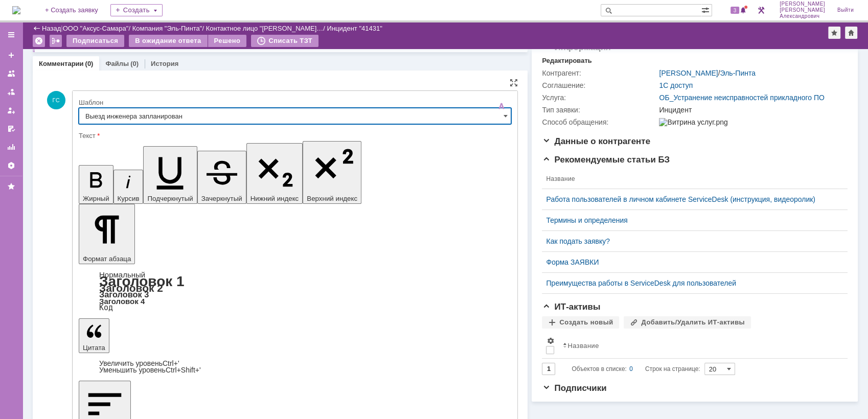 This screenshot has height=419, width=868. Describe the element at coordinates (128, 187) in the screenshot. I see `button: Курсив` at that location.